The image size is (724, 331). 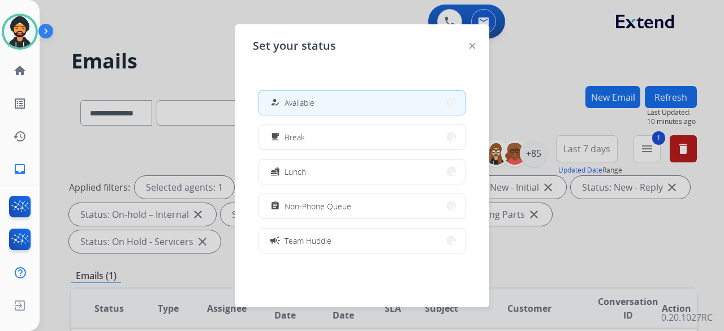 I want to click on mat-icon: assignment, so click(x=275, y=206).